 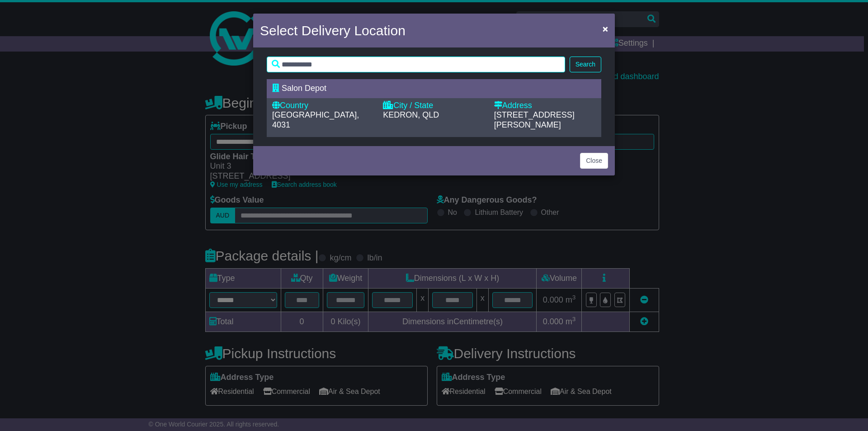 What do you see at coordinates (304, 88) in the screenshot?
I see `span: Salon Depot` at bounding box center [304, 88].